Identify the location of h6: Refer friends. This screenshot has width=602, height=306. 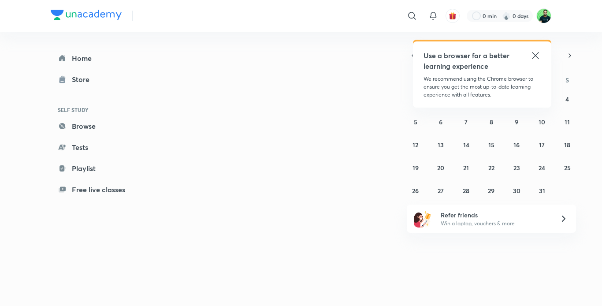
(495, 215).